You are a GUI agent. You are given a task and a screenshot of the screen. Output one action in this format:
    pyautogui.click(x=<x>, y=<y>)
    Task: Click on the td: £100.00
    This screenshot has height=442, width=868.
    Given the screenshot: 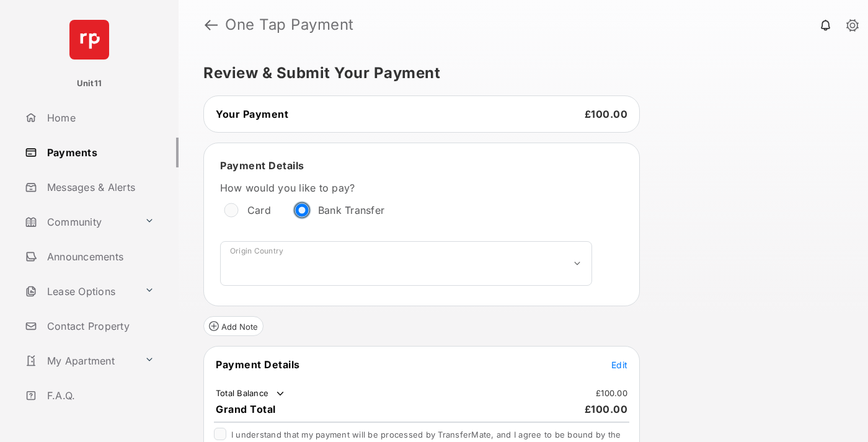 What is the action you would take?
    pyautogui.click(x=611, y=393)
    